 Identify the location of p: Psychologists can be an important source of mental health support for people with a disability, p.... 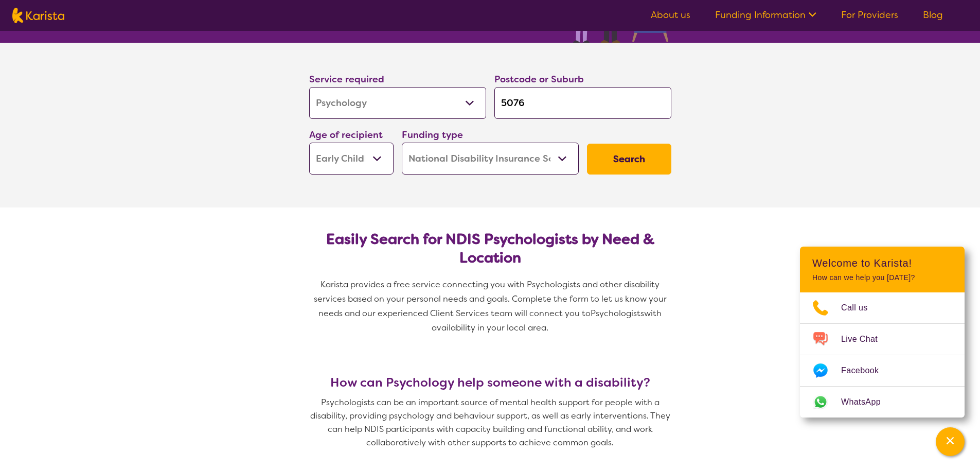
(490, 422).